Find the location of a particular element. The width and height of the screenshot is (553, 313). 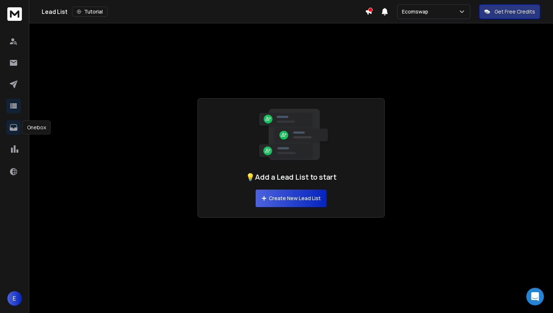

p: Get Free Credits is located at coordinates (514, 12).